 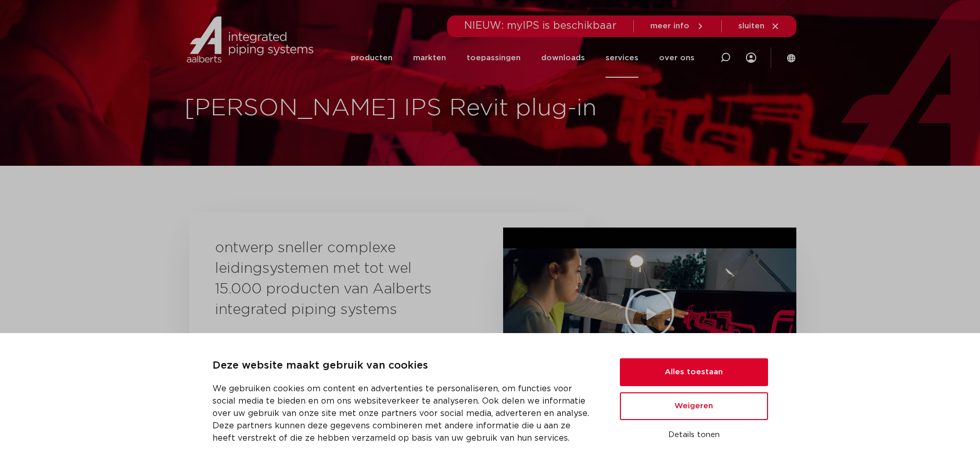 What do you see at coordinates (694, 372) in the screenshot?
I see `button: Alles toestaan` at bounding box center [694, 372].